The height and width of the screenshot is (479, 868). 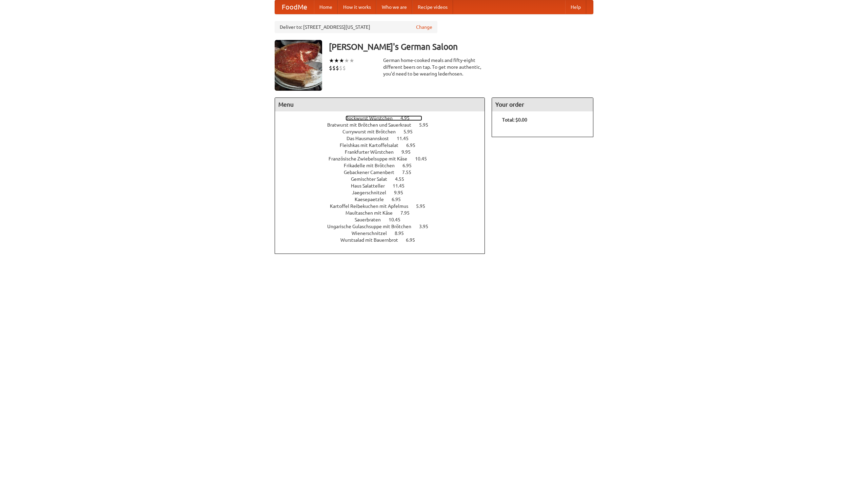 I want to click on a: Haus Salatteller 11.45, so click(x=384, y=186).